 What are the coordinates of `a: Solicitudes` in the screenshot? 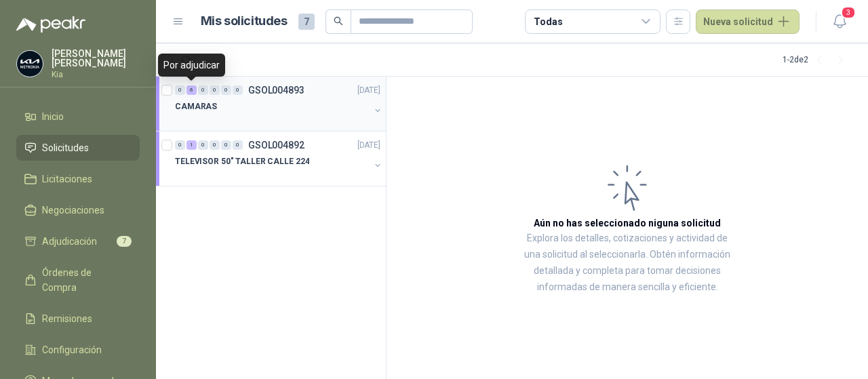 It's located at (78, 148).